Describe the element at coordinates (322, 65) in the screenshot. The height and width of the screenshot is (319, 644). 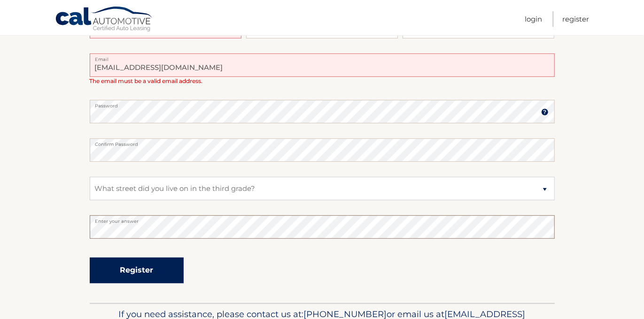
I see `input: Email` at that location.